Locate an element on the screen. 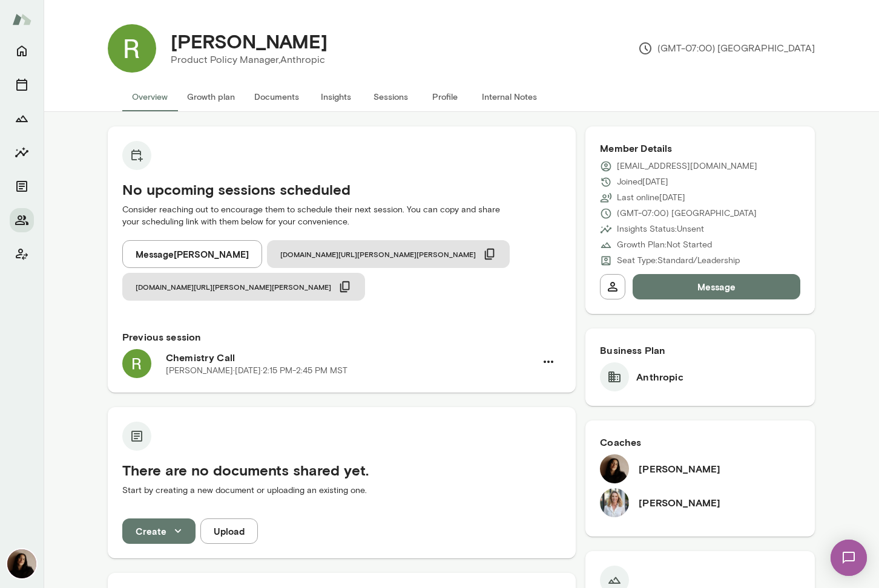 The width and height of the screenshot is (879, 588). button: Members is located at coordinates (22, 221).